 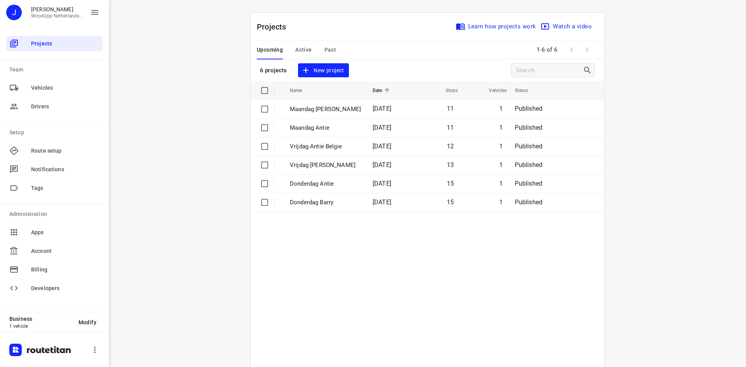 What do you see at coordinates (14, 12) in the screenshot?
I see `div: J` at bounding box center [14, 12].